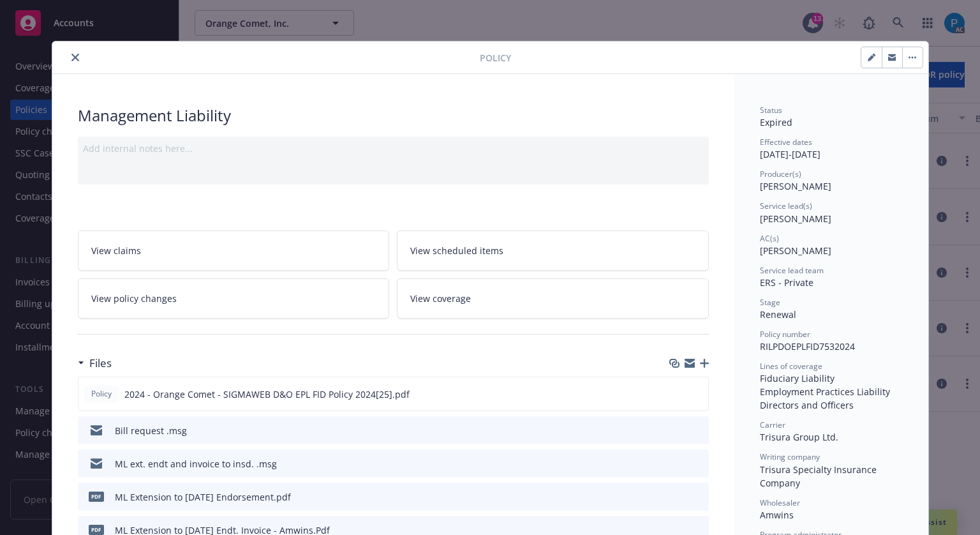  What do you see at coordinates (769, 238) in the screenshot?
I see `span: AC(s)` at bounding box center [769, 238].